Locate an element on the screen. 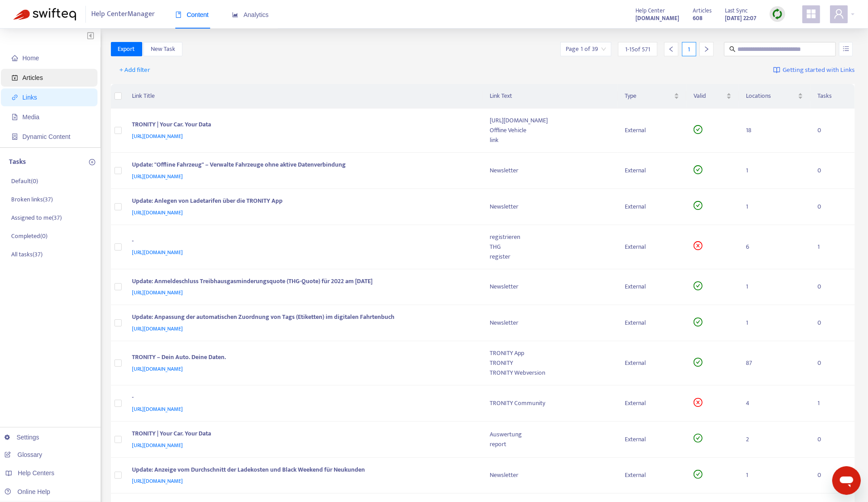 This screenshot has height=502, width=868. span: left is located at coordinates (671, 49).